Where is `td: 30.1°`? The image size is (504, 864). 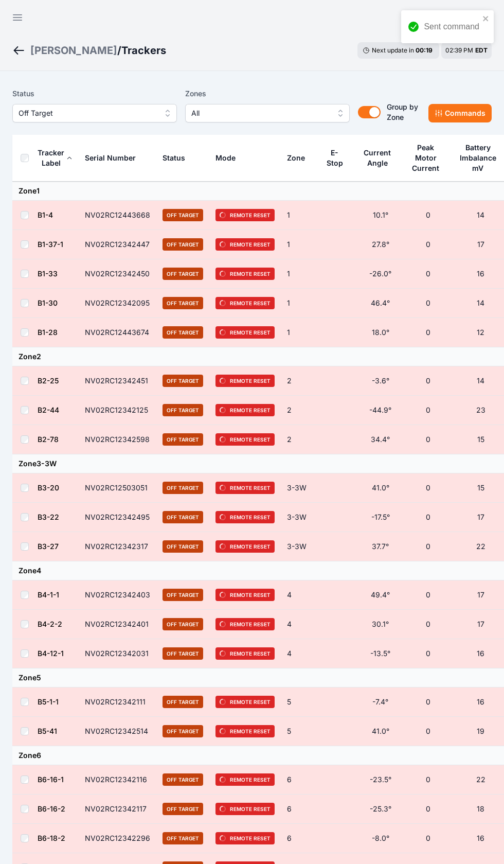 td: 30.1° is located at coordinates (380, 624).